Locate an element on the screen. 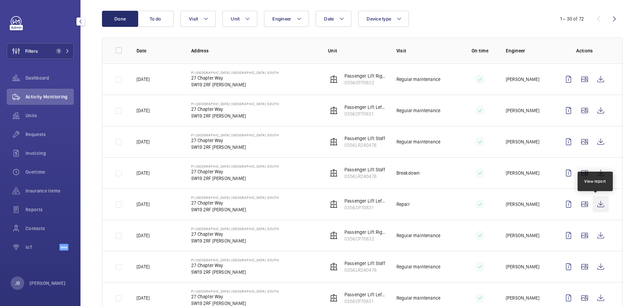  p: Visit is located at coordinates (425, 51).